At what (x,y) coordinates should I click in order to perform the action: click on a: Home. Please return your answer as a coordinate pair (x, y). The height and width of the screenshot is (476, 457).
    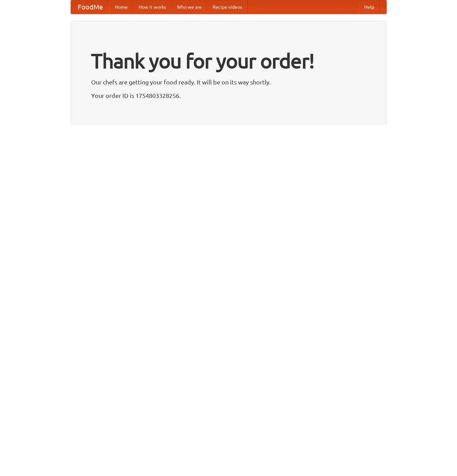
    Looking at the image, I should click on (122, 7).